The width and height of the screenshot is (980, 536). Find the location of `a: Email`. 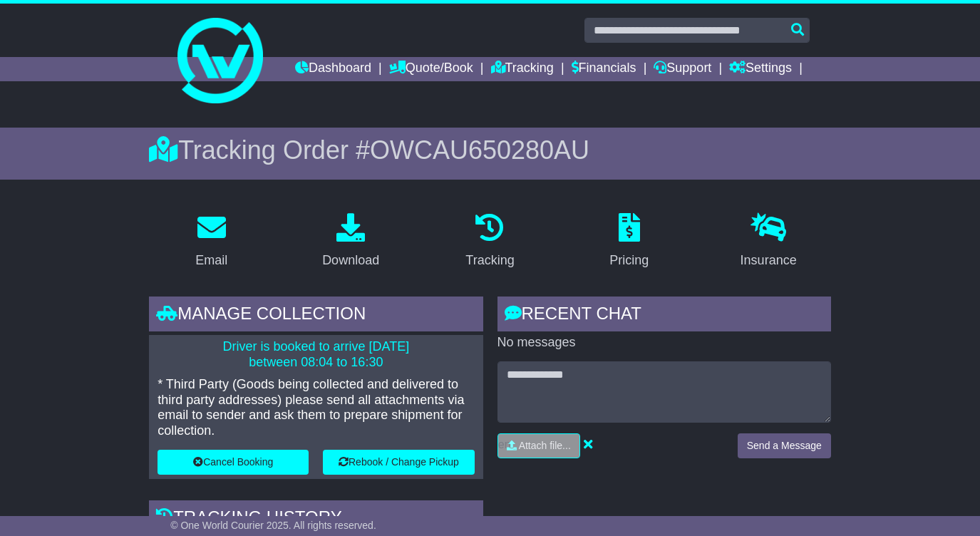

a: Email is located at coordinates (211, 241).